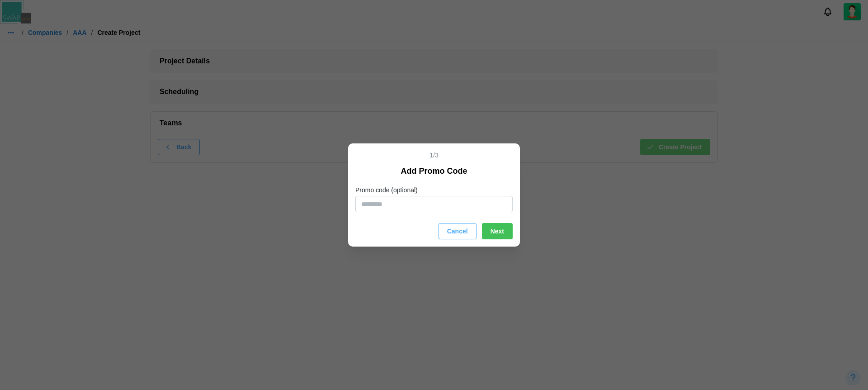 The height and width of the screenshot is (390, 868). I want to click on div: 1 /3, so click(434, 156).